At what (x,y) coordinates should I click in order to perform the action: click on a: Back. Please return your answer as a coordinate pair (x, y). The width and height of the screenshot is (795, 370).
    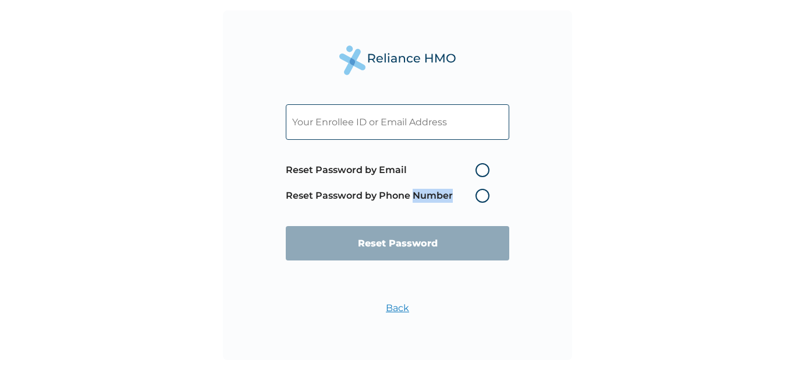
    Looking at the image, I should click on (398, 307).